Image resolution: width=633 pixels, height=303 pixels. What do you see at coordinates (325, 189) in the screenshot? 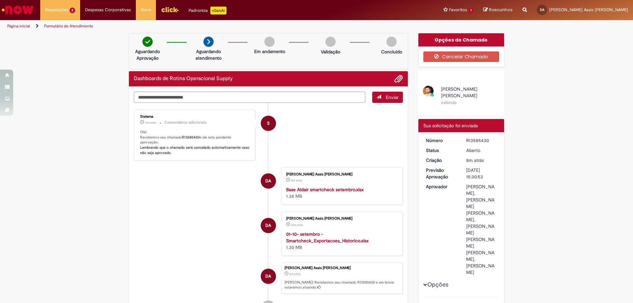
I see `strong: Base Aldair smartcheck setembro.xlsx` at bounding box center [325, 189].